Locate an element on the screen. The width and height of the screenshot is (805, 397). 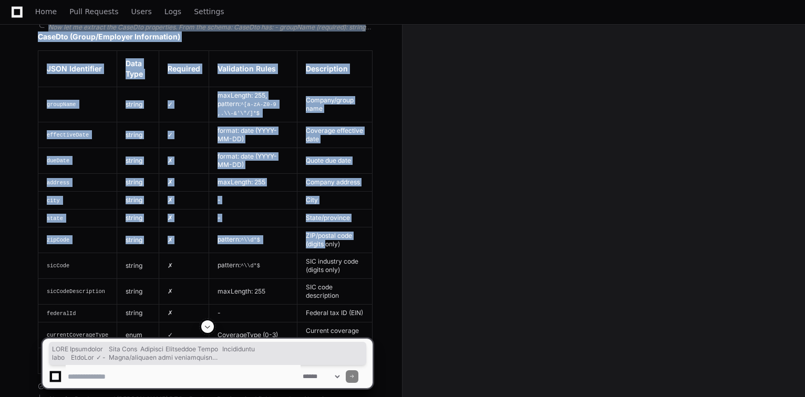
span: Settings is located at coordinates (209, 12).